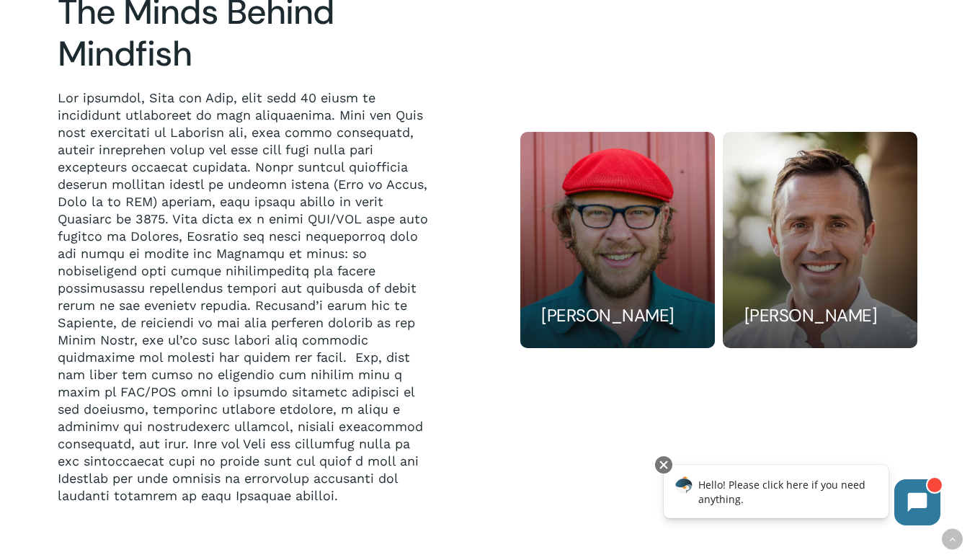 The image size is (975, 560). I want to click on img: Avatar, so click(35, 31).